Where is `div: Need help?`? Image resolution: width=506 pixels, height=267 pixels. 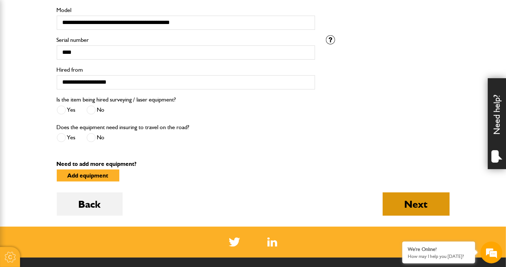
div: Need help? is located at coordinates (497, 124).